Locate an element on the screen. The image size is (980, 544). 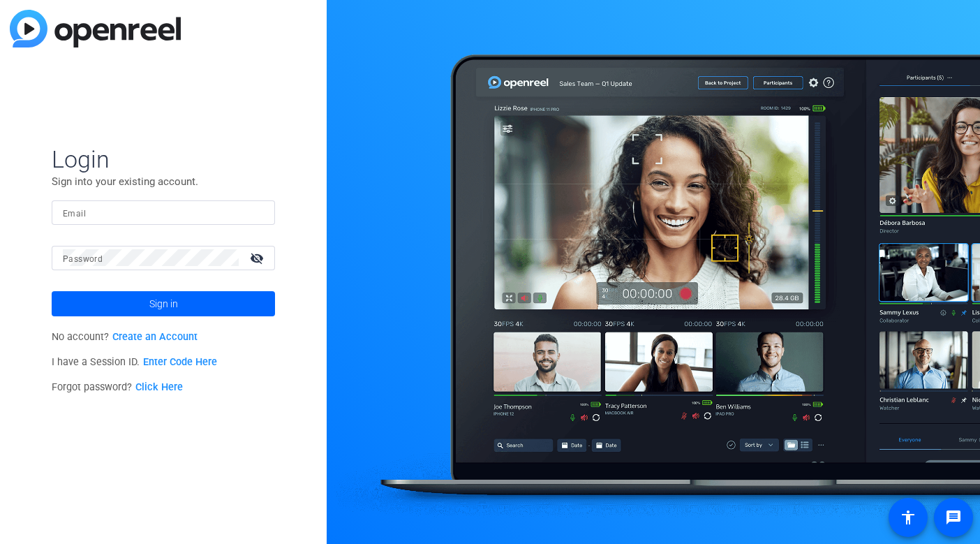
span: Login is located at coordinates (163, 160).